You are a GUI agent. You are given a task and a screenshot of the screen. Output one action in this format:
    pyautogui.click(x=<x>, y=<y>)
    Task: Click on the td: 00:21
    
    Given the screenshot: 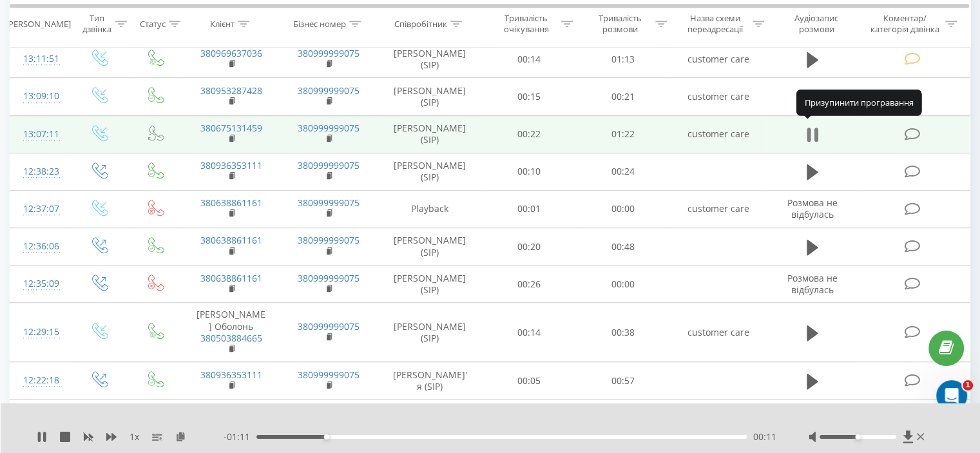 What is the action you would take?
    pyautogui.click(x=622, y=96)
    